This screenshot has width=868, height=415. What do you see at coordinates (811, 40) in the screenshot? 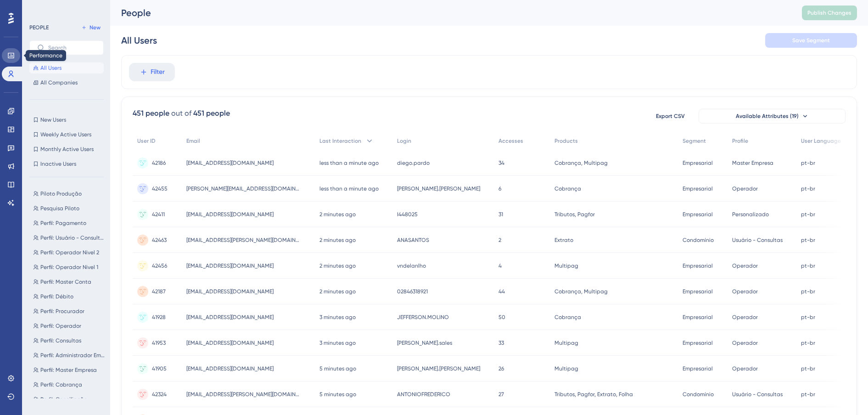
I see `span: Save Segment` at bounding box center [811, 40].